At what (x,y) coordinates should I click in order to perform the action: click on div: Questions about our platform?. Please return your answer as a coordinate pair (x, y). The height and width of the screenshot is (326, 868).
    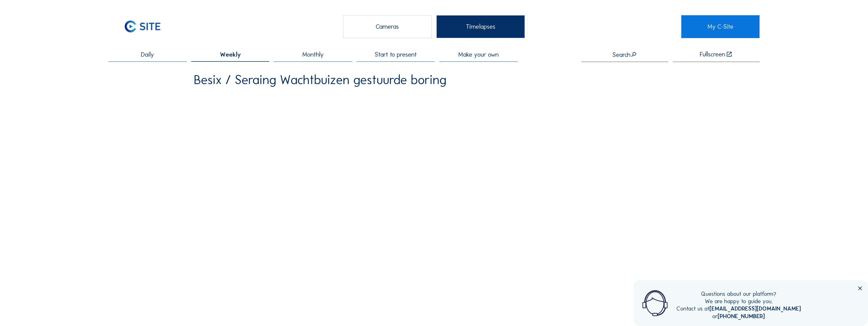
    Looking at the image, I should click on (739, 293).